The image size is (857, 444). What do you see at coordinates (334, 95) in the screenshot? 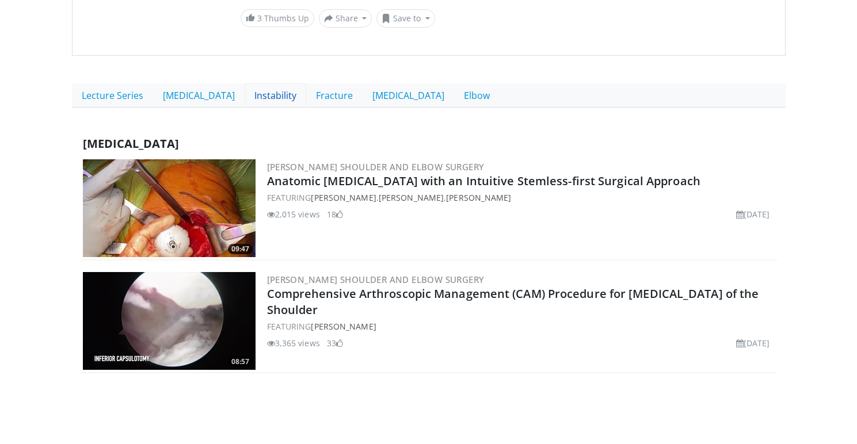
I see `a: Fracture` at bounding box center [334, 95].